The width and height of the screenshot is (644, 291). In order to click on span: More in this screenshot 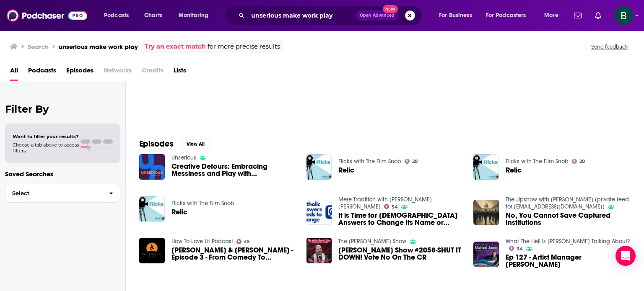, I will do `click(552, 16)`.